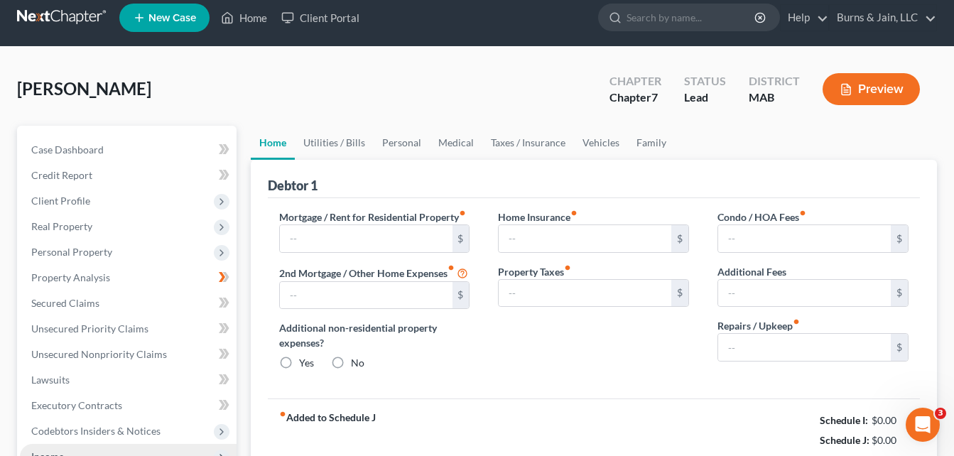 The image size is (954, 456). What do you see at coordinates (50, 379) in the screenshot?
I see `span: Lawsuits` at bounding box center [50, 379].